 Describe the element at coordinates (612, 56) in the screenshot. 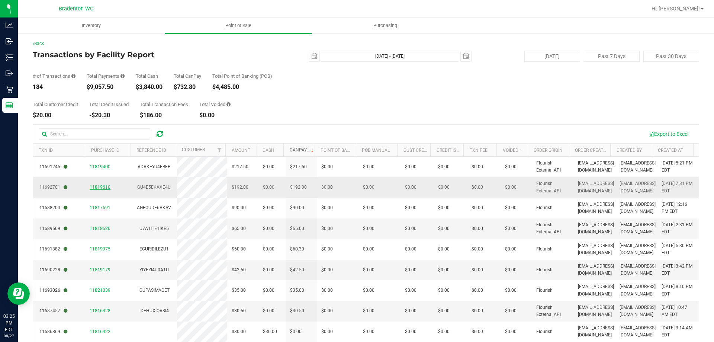

I see `button: Past 7 Days` at that location.